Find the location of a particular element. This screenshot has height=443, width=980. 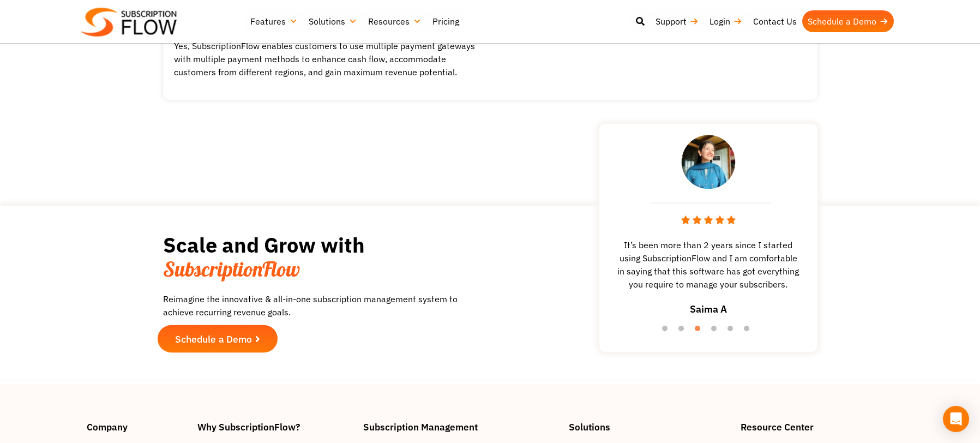

a: Resources is located at coordinates (395, 22).